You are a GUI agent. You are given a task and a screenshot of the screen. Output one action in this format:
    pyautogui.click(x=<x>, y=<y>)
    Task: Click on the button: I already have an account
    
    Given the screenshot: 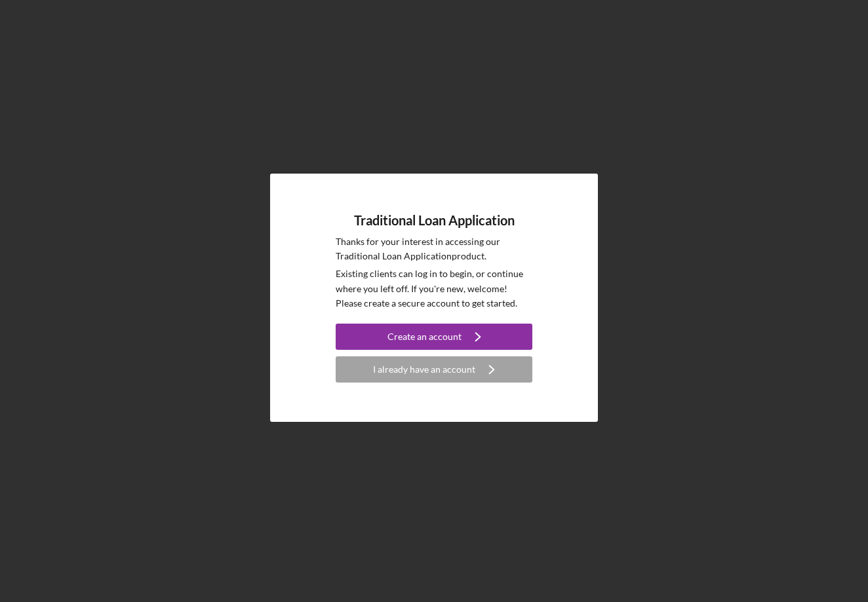 What is the action you would take?
    pyautogui.click(x=434, y=370)
    